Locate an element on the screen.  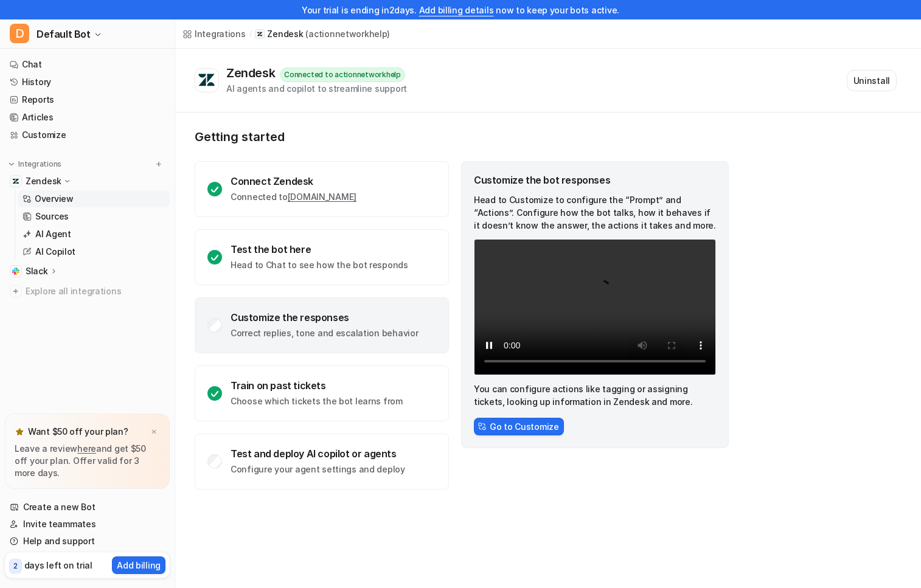
img: Slack is located at coordinates (16, 271).